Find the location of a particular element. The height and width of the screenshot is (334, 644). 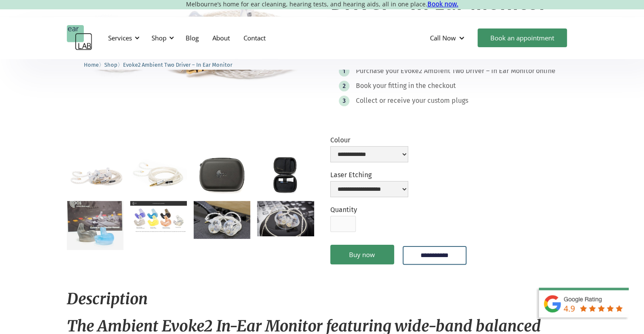

a: Buy now is located at coordinates (362, 255).